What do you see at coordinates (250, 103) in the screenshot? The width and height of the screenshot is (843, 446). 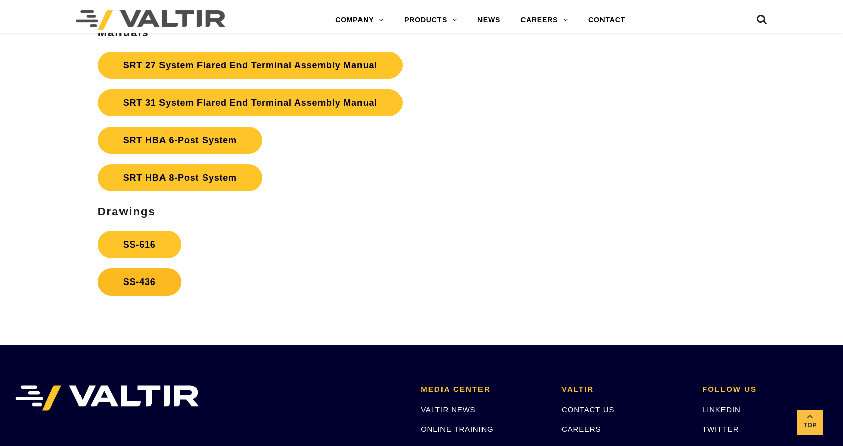 I see `a: SRT 31 System Flared End Terminal Assembly Manual` at bounding box center [250, 103].